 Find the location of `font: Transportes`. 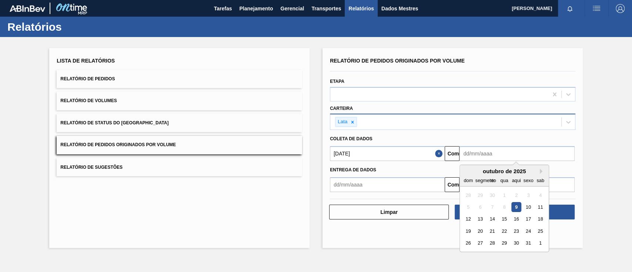

font: Transportes is located at coordinates (326, 9).